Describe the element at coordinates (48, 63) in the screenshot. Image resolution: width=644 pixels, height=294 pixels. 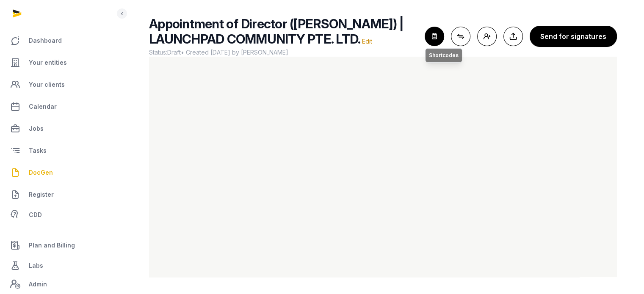
I see `span: Your entities` at that location.